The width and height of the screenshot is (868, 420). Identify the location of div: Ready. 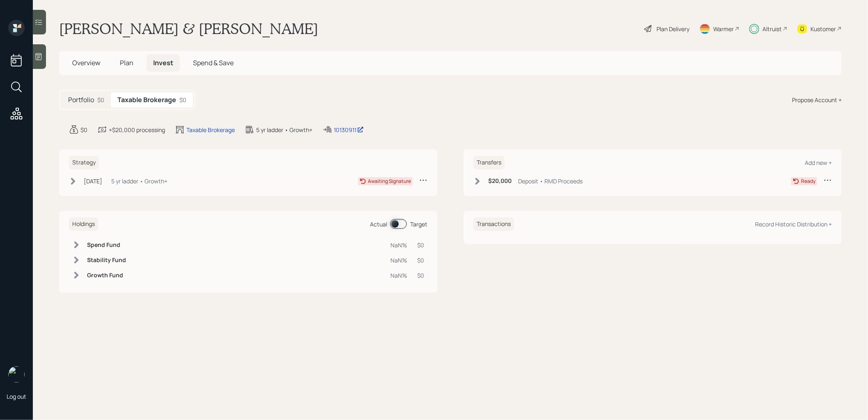
(808, 181).